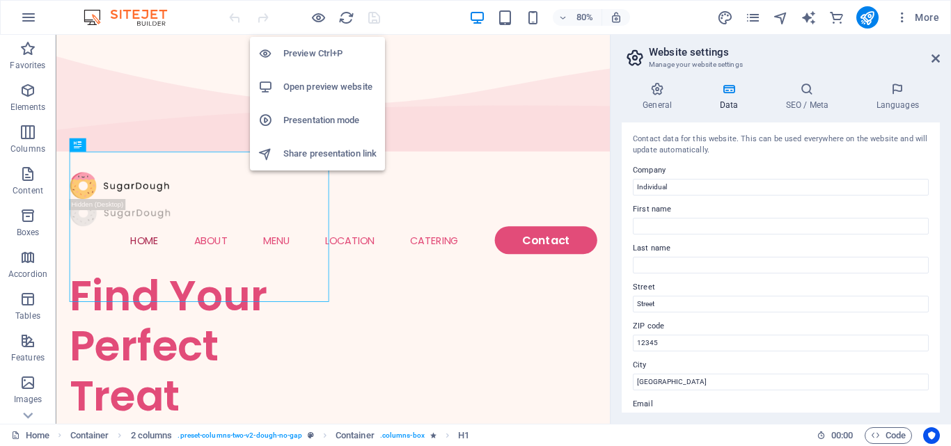 The width and height of the screenshot is (951, 446). I want to click on i: Pages (Ctrl+Alt+S), so click(753, 17).